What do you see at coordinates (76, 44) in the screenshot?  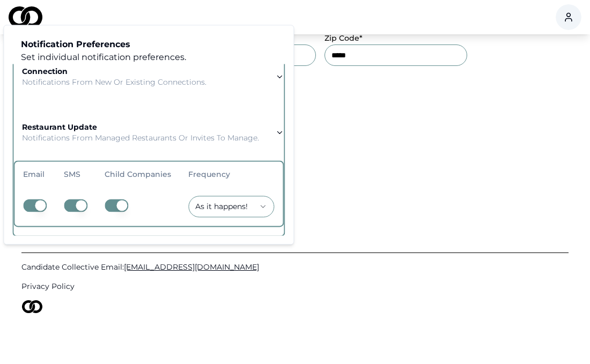 I see `strong: Notification Preferences` at bounding box center [76, 44].